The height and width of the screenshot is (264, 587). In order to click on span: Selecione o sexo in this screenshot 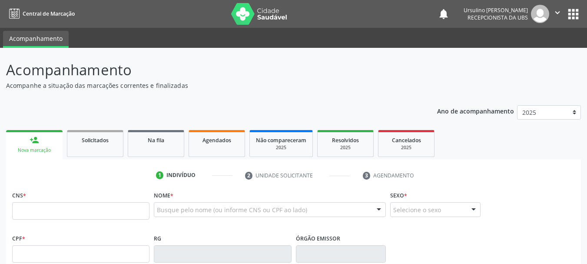, I will do `click(417, 209)`.